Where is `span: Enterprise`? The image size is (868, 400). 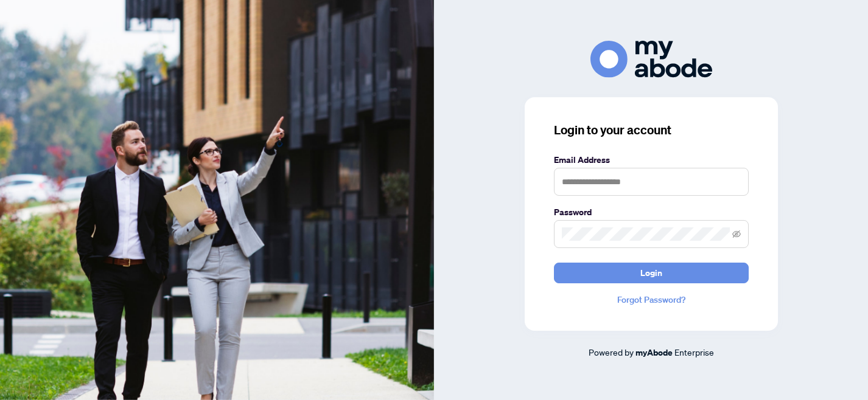
span: Enterprise is located at coordinates (694, 352).